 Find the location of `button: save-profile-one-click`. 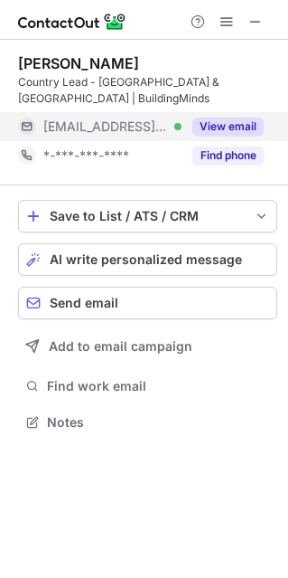

button: save-profile-one-click is located at coordinates (147, 216).